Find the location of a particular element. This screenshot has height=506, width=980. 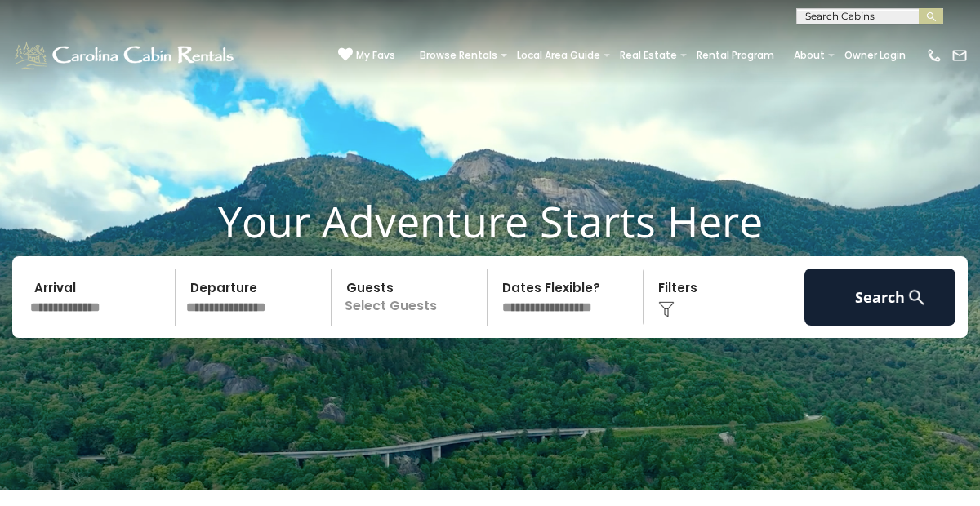

img: mail-regular-white.png is located at coordinates (959, 55).